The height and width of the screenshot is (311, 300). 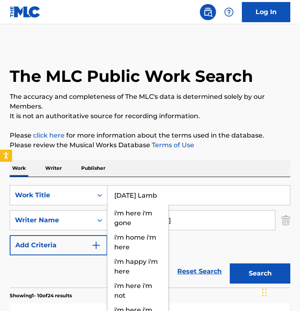 What do you see at coordinates (150, 102) in the screenshot?
I see `p: The accuracy and completeness of The MLC's data is determined solely by our Members.` at bounding box center [150, 102].